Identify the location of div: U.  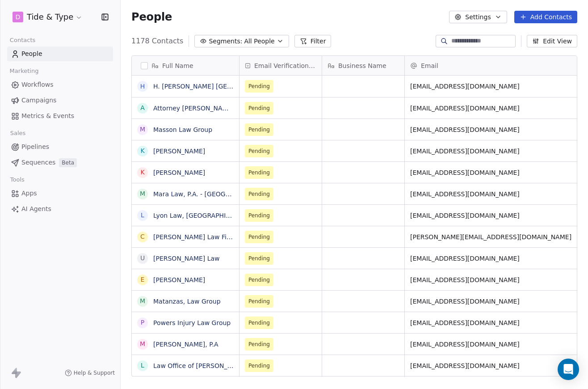
(142, 258).